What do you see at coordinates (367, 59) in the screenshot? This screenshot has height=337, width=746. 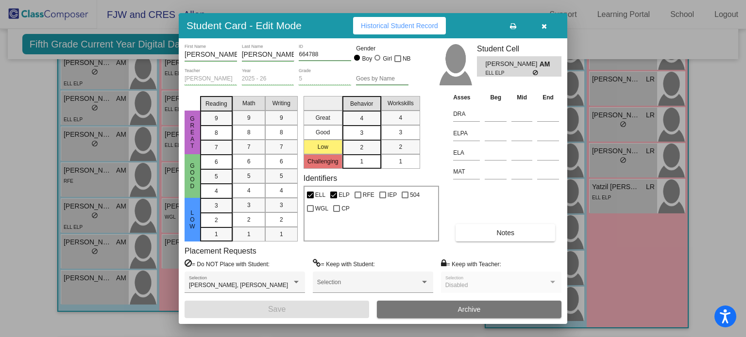 I see `div: Boy` at bounding box center [367, 59].